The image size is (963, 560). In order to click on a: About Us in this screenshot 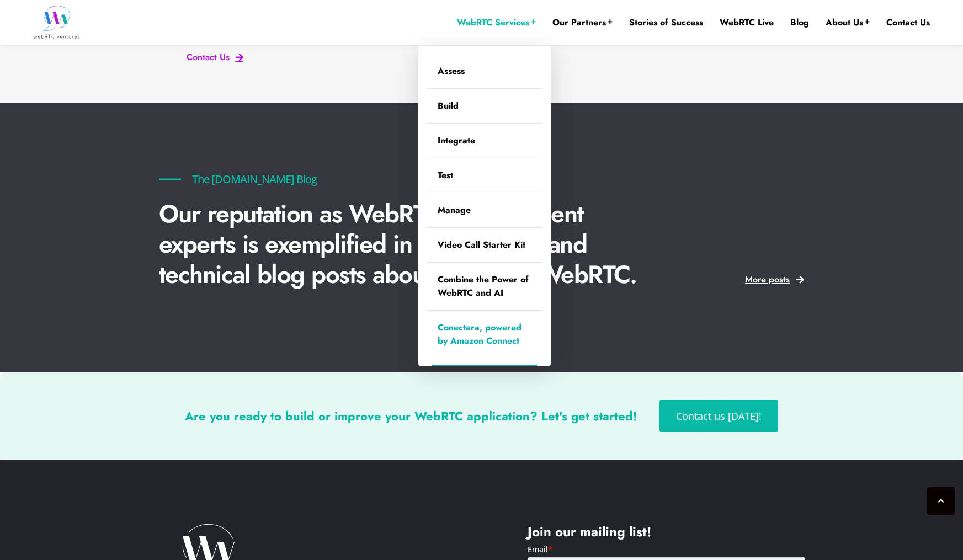, I will do `click(847, 23)`.